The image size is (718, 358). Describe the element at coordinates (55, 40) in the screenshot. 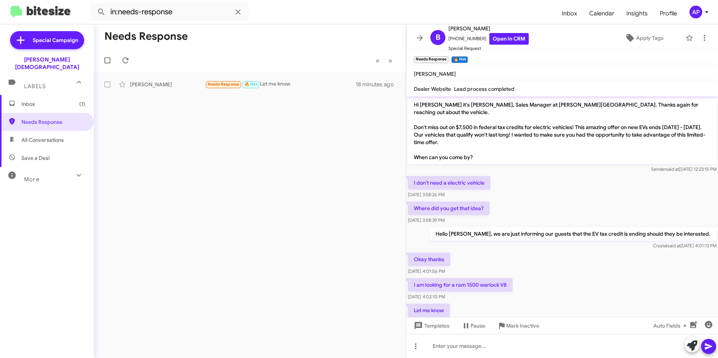

I see `span: Special Campaign` at that location.